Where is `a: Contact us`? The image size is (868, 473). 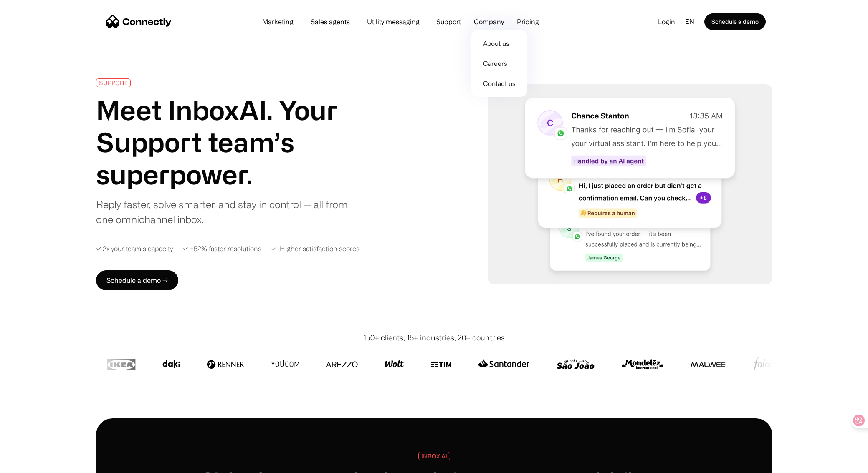 a: Contact us is located at coordinates (499, 84).